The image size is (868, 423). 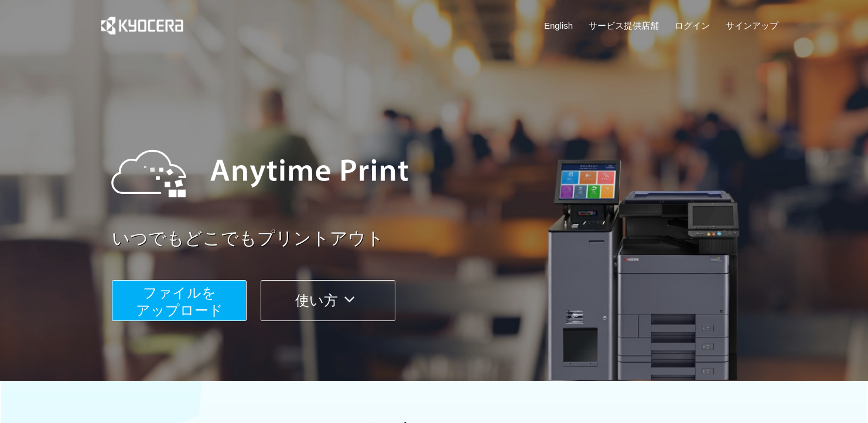 What do you see at coordinates (179, 301) in the screenshot?
I see `button: ファイルを​​アップロード` at bounding box center [179, 301].